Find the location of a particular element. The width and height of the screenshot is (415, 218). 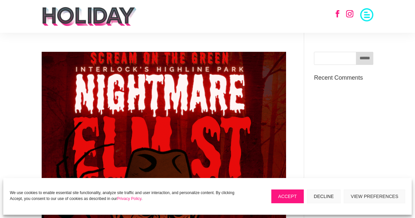

h4: Recent Comments is located at coordinates (344, 79).